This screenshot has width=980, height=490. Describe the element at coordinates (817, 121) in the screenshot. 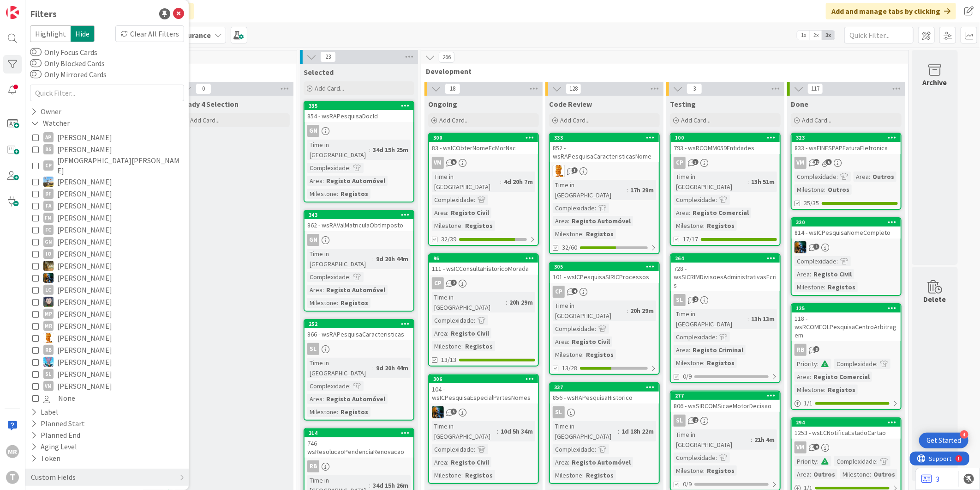

I see `span: Add Card...` at that location.